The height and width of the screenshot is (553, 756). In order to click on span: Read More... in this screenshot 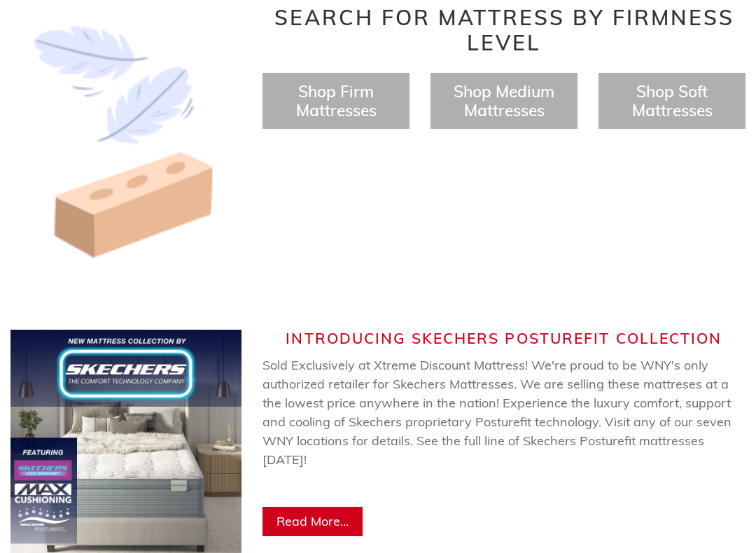, I will do `click(312, 522)`.